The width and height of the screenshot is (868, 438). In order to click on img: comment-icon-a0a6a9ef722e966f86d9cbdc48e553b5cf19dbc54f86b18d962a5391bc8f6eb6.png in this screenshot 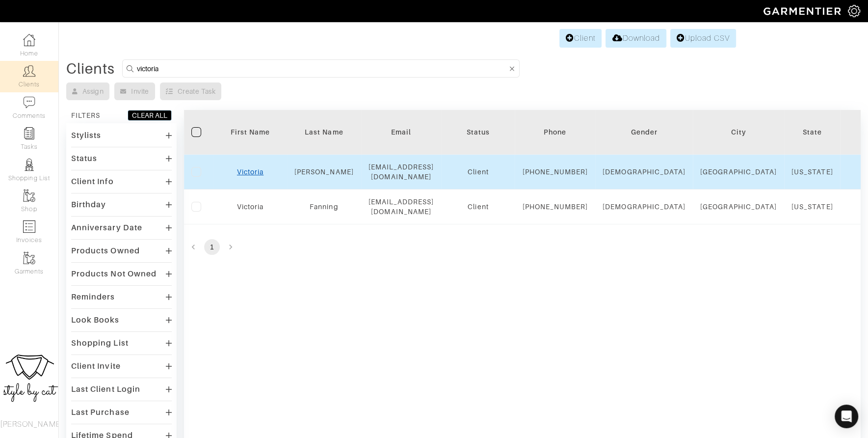, I will do `click(29, 102)`.